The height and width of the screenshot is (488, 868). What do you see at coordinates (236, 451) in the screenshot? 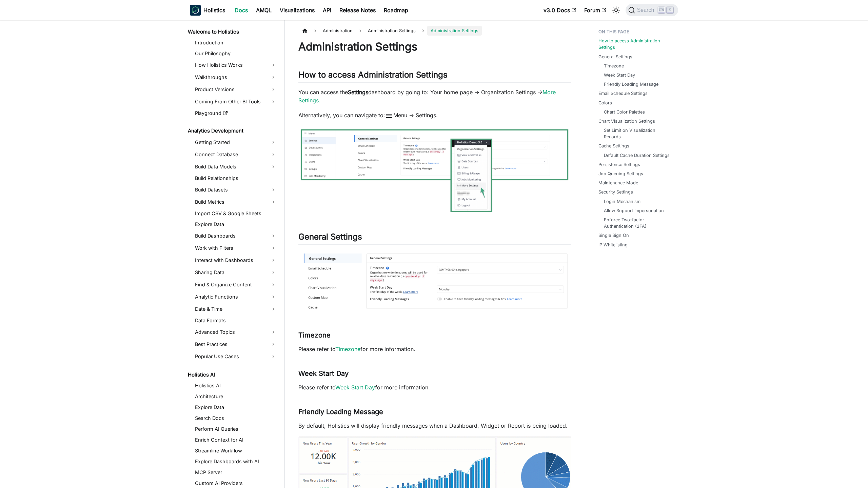
I see `a: Streamline Workflow` at bounding box center [236, 451].